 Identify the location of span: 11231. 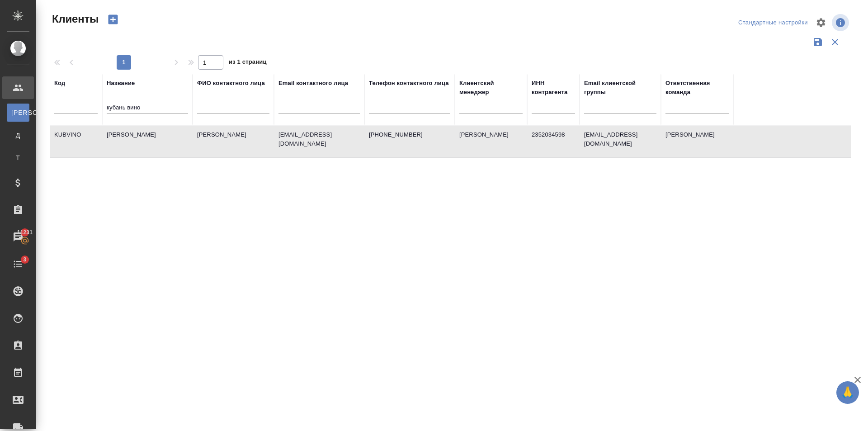
(25, 232).